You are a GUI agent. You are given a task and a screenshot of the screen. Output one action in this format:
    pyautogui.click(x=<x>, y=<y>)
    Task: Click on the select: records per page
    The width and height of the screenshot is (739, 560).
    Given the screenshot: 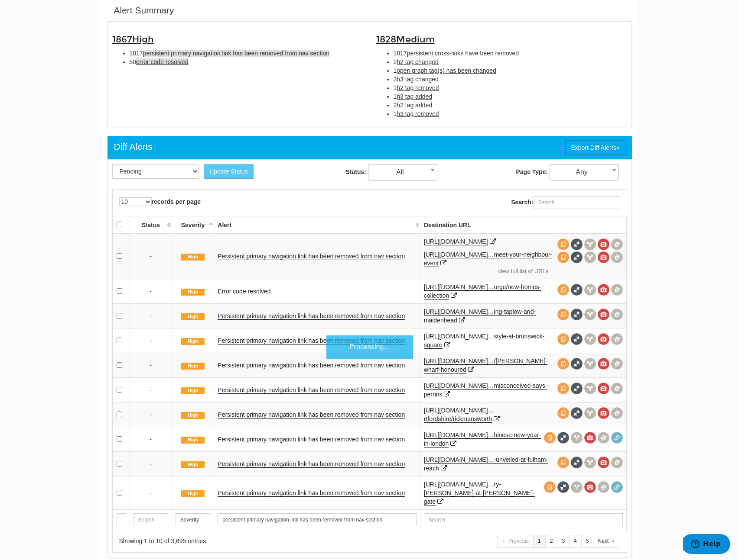 What is the action you would take?
    pyautogui.click(x=135, y=202)
    